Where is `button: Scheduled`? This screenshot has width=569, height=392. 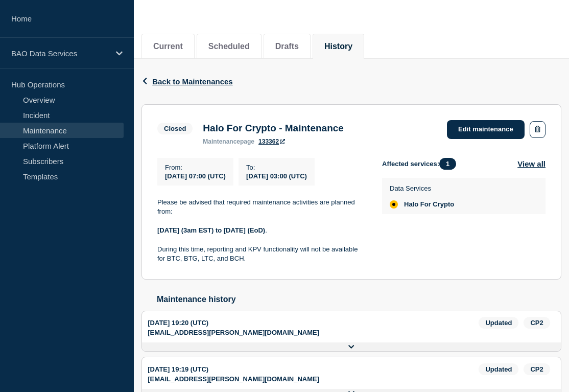 button: Scheduled is located at coordinates (229, 46).